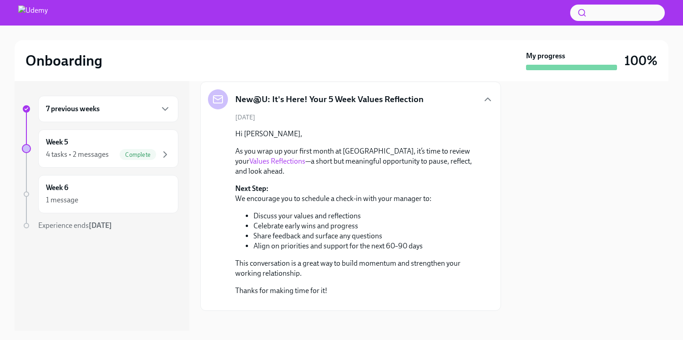 The width and height of the screenshot is (683, 340). Describe the element at coordinates (252, 188) in the screenshot. I see `strong: Next Step:` at that location.